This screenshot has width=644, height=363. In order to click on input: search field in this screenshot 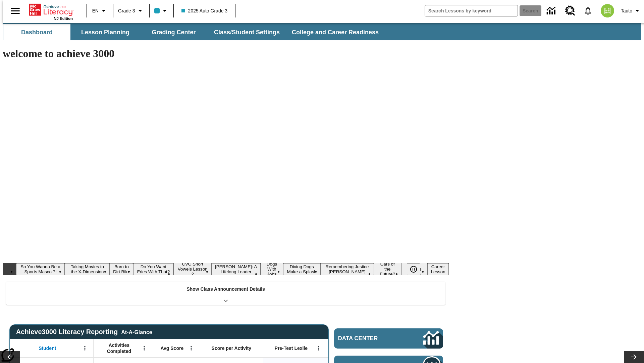, I will do `click(471, 11)`.